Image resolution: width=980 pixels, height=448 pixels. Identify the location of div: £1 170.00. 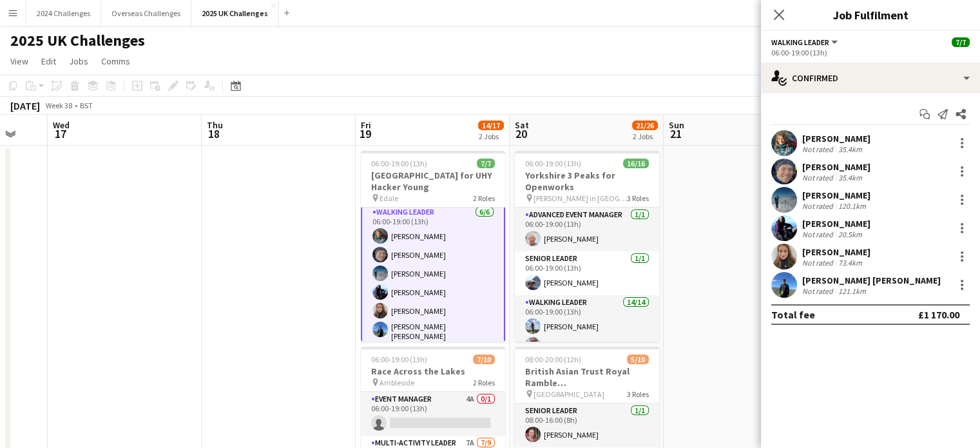
(939, 315).